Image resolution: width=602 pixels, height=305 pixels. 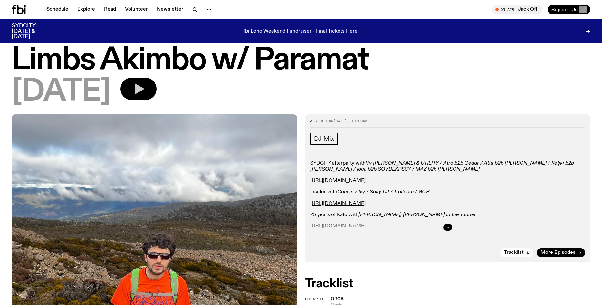 What do you see at coordinates (57, 10) in the screenshot?
I see `a: Schedule` at bounding box center [57, 10].